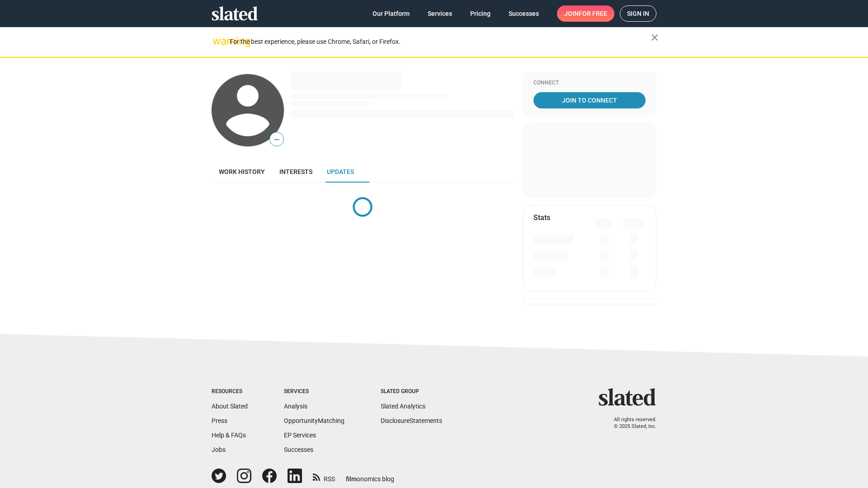 Image resolution: width=868 pixels, height=488 pixels. What do you see at coordinates (230, 406) in the screenshot?
I see `a: About Slated` at bounding box center [230, 406].